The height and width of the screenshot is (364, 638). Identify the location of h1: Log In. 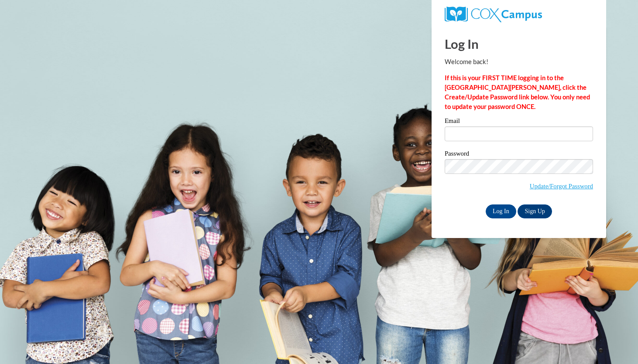
(519, 44).